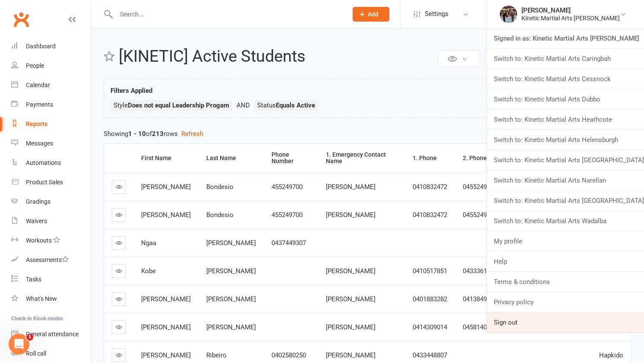 The width and height of the screenshot is (644, 363). Describe the element at coordinates (566, 262) in the screenshot. I see `a: Help` at that location.